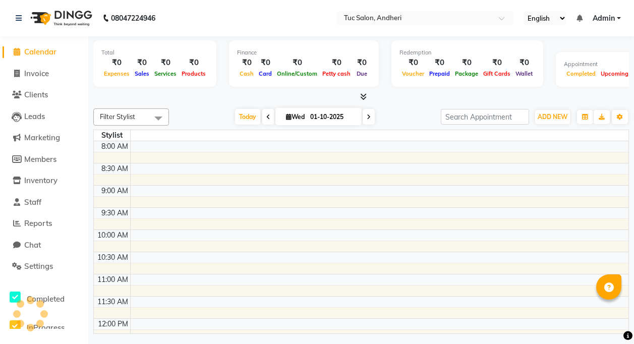 This screenshot has width=634, height=344. I want to click on span: Online/Custom, so click(297, 74).